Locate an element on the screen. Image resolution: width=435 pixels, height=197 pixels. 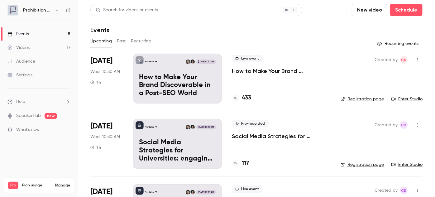
a: Social Media Strategies for Universities: engaging the new student cohort is located at coordinates (281, 136).